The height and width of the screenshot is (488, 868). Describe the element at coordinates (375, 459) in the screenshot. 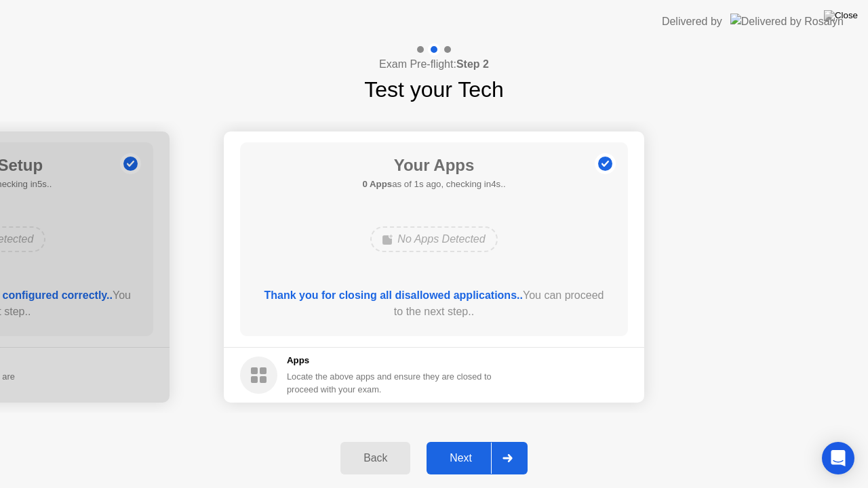

I see `div: Back` at that location.